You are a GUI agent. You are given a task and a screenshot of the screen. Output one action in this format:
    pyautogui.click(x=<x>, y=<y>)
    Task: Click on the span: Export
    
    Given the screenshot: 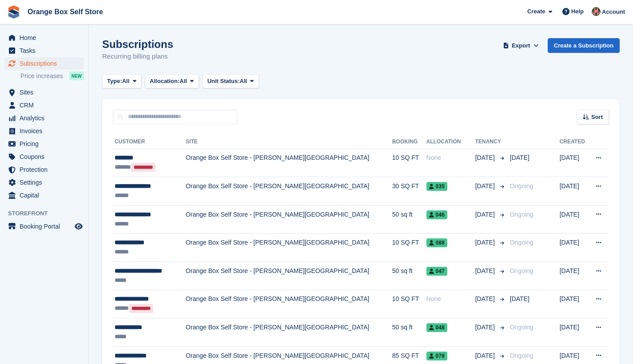 What is the action you would take?
    pyautogui.click(x=520, y=45)
    